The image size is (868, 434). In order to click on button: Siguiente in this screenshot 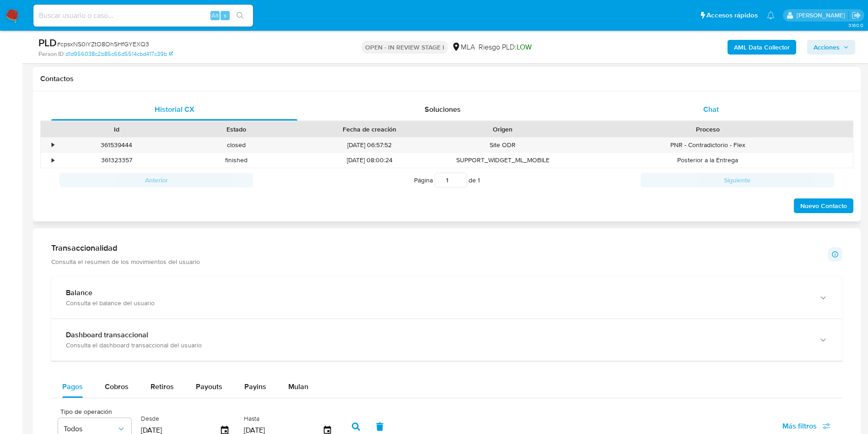, I will do `click(737, 180)`.